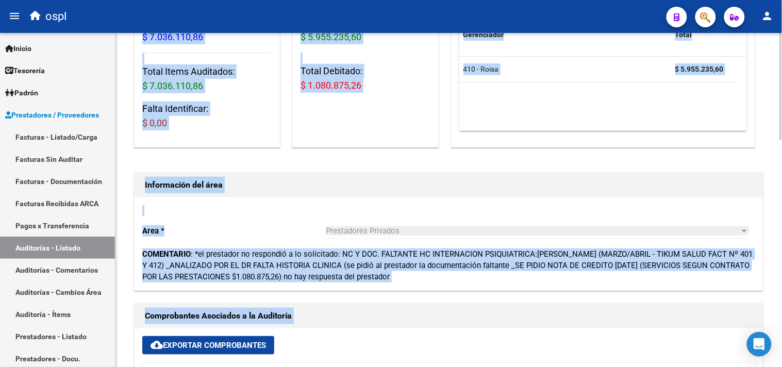 This screenshot has height=367, width=782. What do you see at coordinates (22, 93) in the screenshot?
I see `span: Padrón` at bounding box center [22, 93].